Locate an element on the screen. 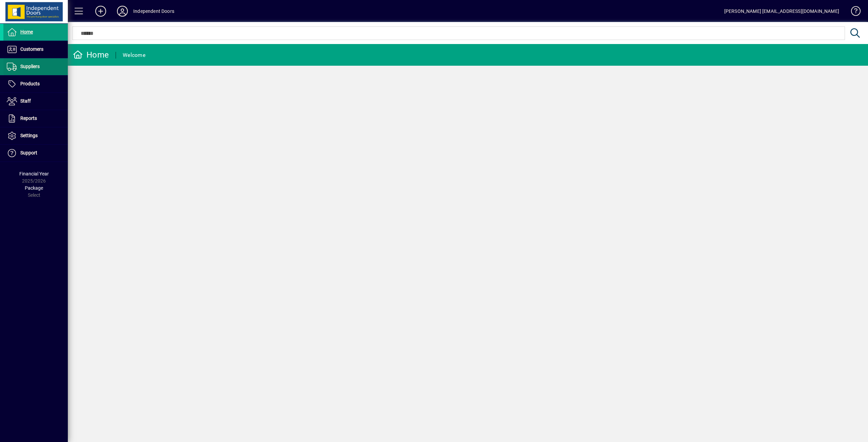  div: Welcome is located at coordinates (134, 56).